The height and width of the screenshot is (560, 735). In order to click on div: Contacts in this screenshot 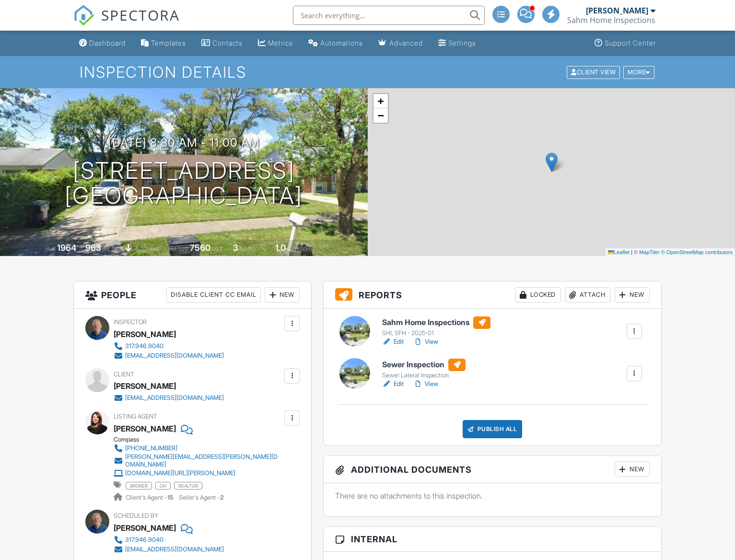, I will do `click(227, 43)`.